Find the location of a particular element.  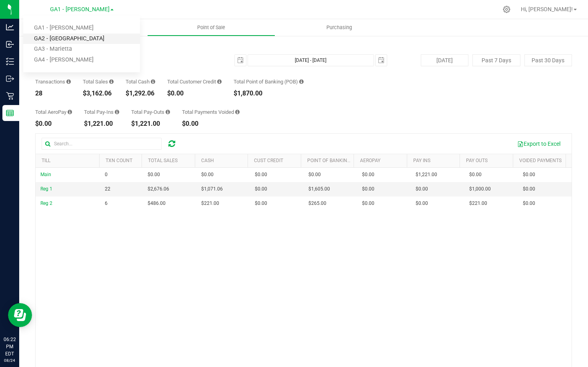

i: Sum of the successful, non-voided point-of-banking payment transaction amounts, both via payment ... is located at coordinates (301, 81).